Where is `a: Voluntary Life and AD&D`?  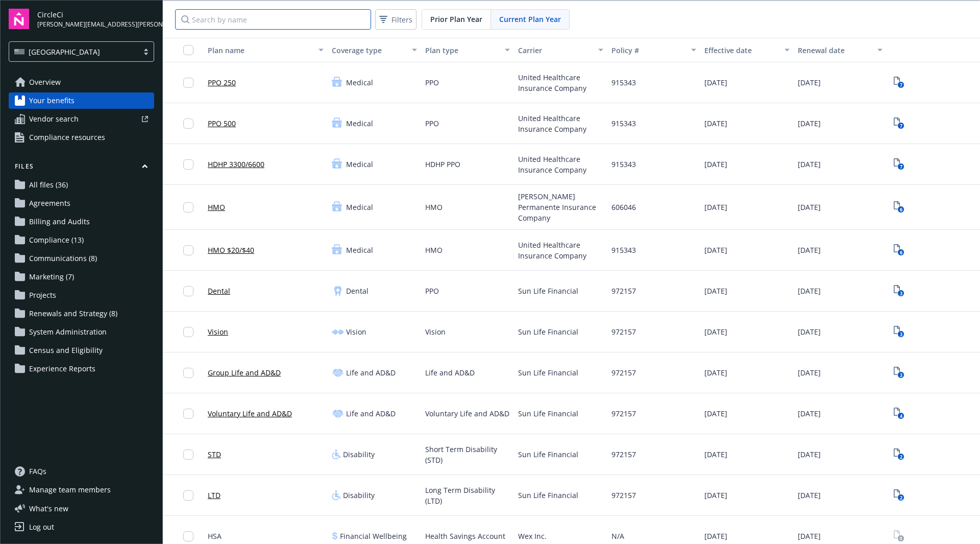
a: Voluntary Life and AD&D is located at coordinates (249, 413).